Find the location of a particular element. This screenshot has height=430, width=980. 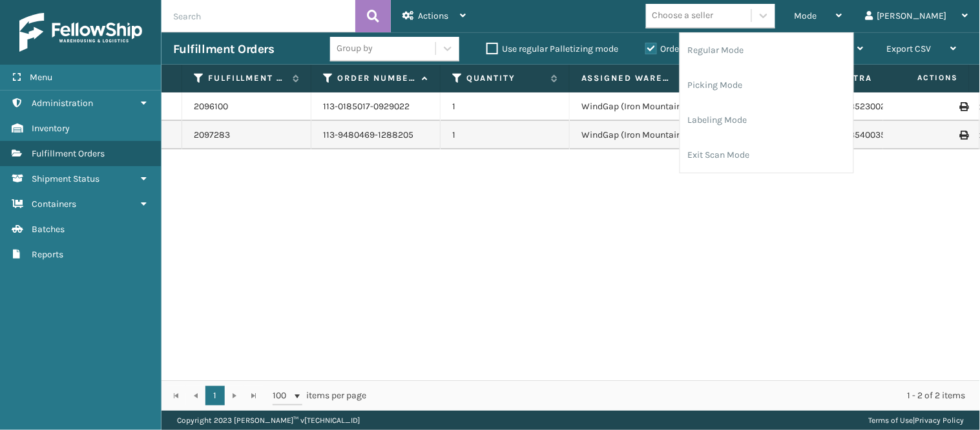

td: 113-0185017-0929022 is located at coordinates (376, 107).